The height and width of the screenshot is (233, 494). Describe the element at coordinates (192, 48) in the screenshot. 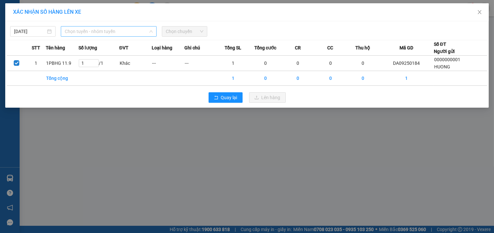

I see `span: Ghi chú` at that location.